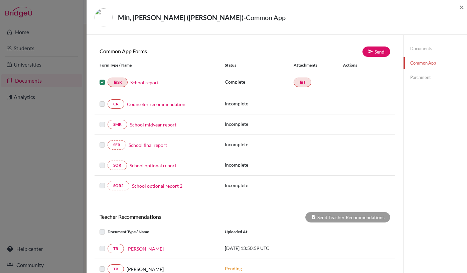 This screenshot has width=467, height=273. I want to click on a: School report, so click(144, 82).